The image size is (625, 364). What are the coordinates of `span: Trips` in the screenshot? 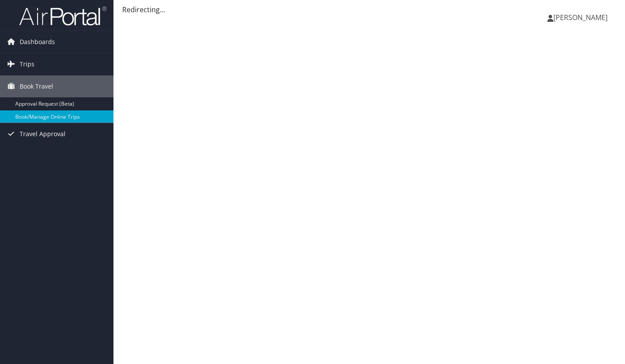 It's located at (27, 64).